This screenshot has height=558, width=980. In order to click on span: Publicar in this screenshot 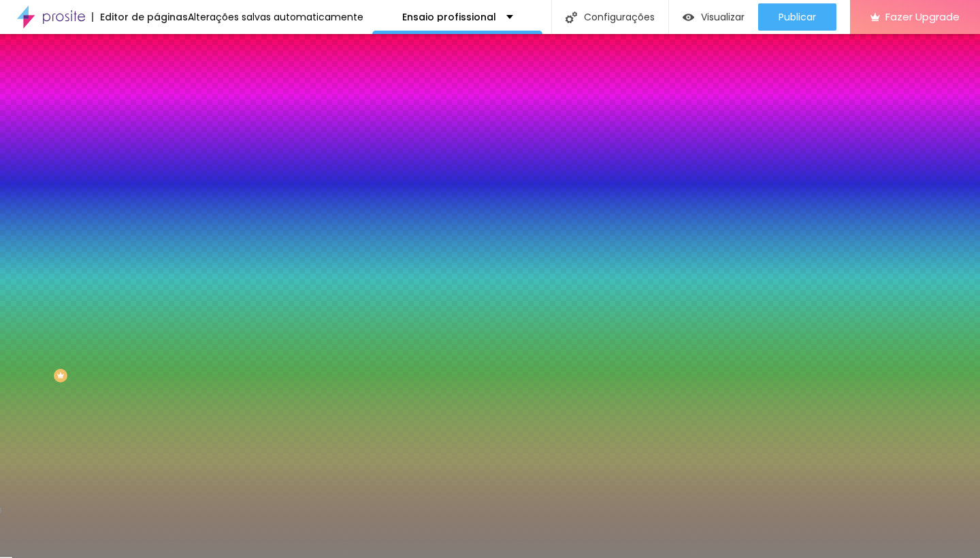, I will do `click(797, 17)`.